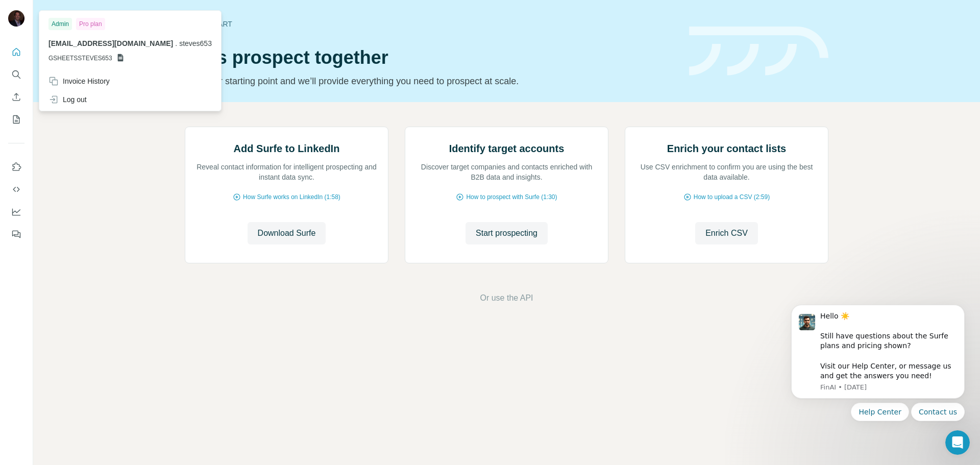  Describe the element at coordinates (79, 82) in the screenshot. I see `div: Invoice History` at that location.